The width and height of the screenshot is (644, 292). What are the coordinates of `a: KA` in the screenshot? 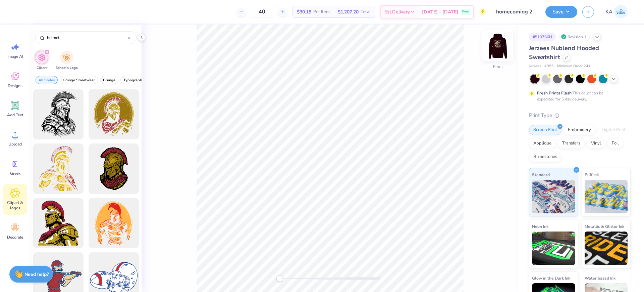 It's located at (617, 11).